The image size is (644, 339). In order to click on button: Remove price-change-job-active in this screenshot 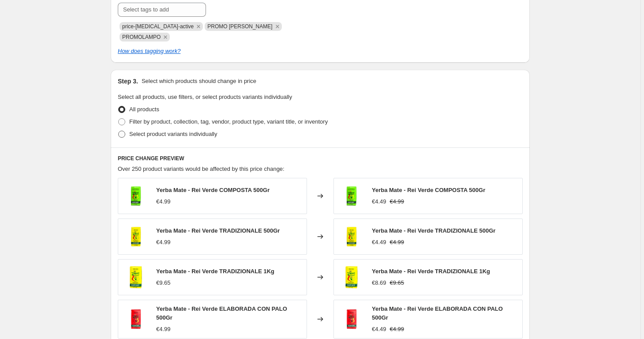, I will do `click(199, 26)`.